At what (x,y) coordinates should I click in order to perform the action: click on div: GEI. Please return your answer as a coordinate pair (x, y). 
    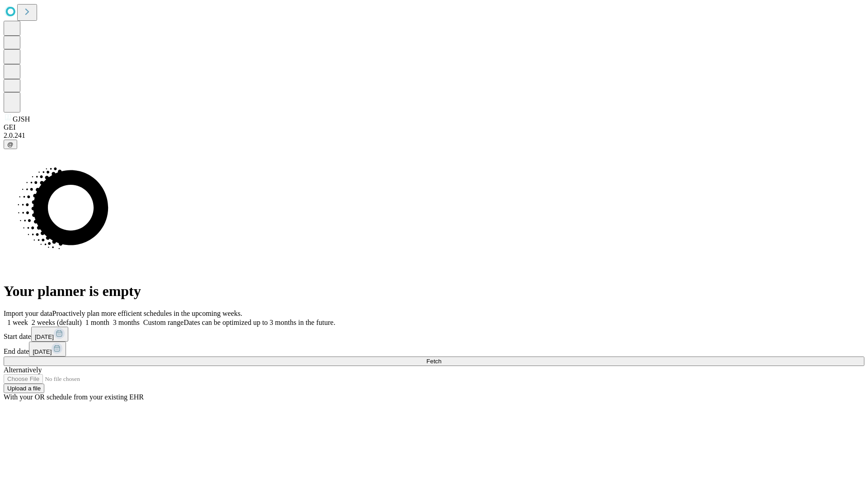
    Looking at the image, I should click on (434, 128).